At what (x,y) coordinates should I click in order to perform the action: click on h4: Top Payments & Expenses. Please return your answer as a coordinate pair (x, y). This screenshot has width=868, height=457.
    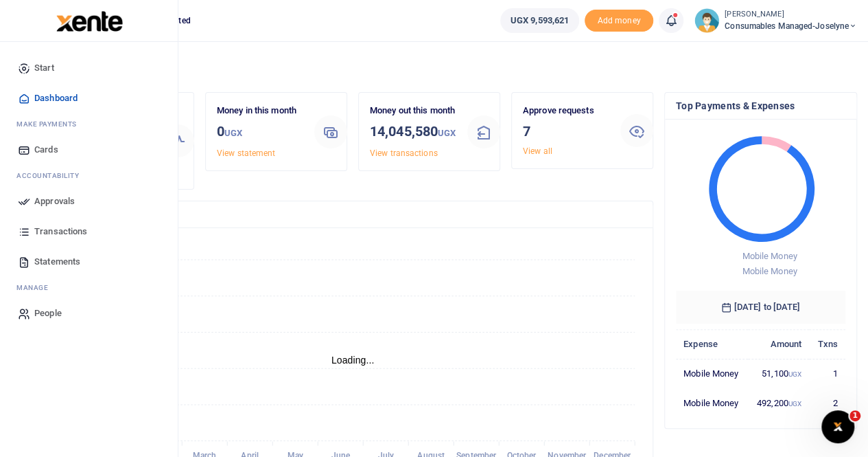
    Looking at the image, I should click on (760, 106).